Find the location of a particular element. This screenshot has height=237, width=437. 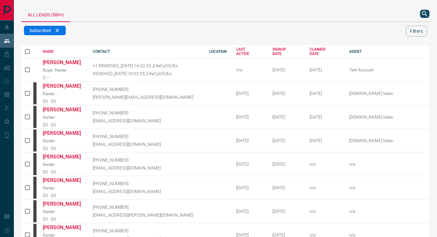

div: NAME is located at coordinates (63, 52).